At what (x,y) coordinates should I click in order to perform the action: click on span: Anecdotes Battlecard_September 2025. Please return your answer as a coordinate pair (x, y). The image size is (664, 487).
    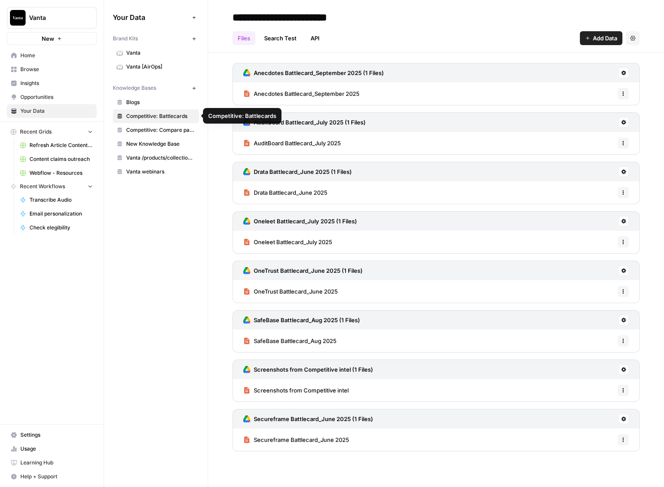
    Looking at the image, I should click on (307, 94).